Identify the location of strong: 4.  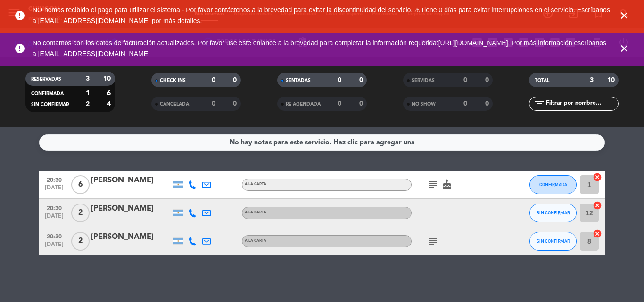
(110, 104).